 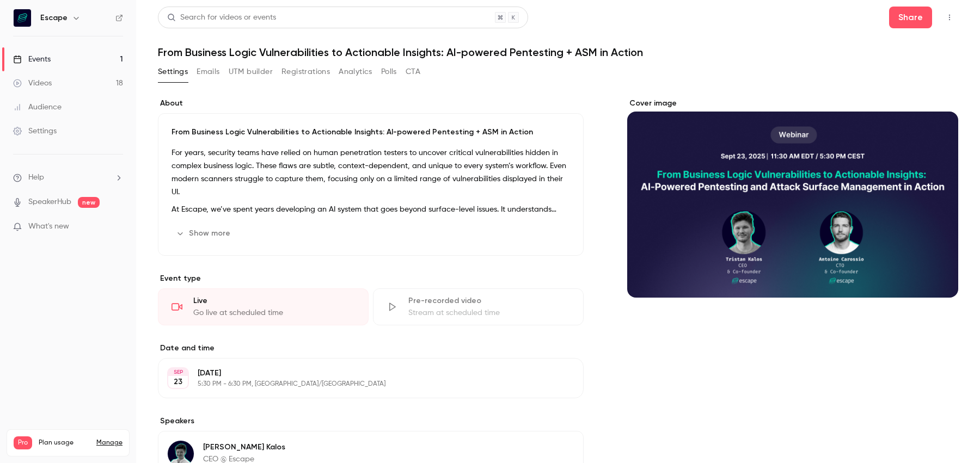 What do you see at coordinates (371, 172) in the screenshot?
I see `p: For years, security teams have relied on human penetration testers to uncover critical vulnerabil...` at bounding box center [371, 172].